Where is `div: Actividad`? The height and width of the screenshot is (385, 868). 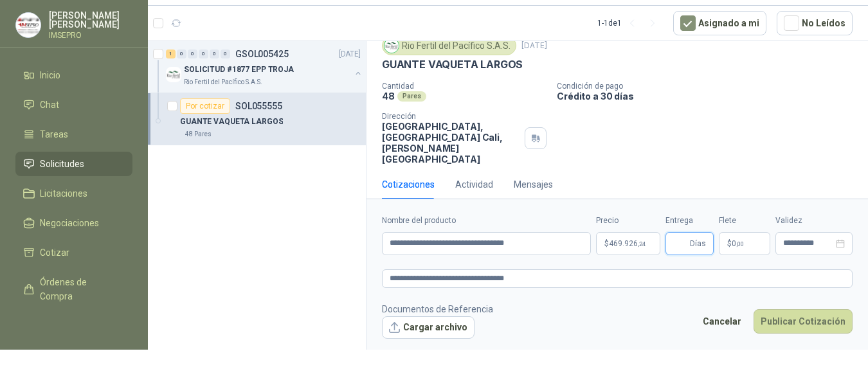 div: Actividad is located at coordinates (474, 184).